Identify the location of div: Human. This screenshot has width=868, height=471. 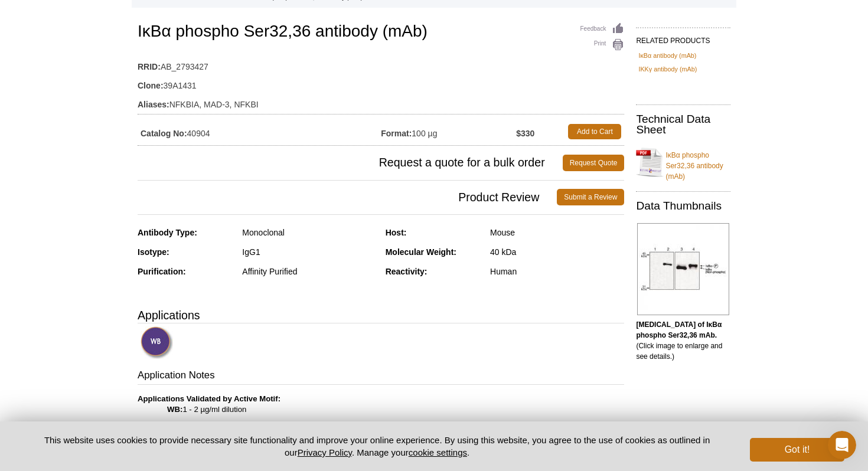
(557, 271).